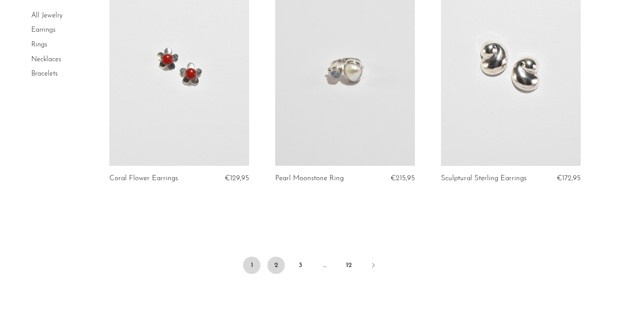  What do you see at coordinates (373, 266) in the screenshot?
I see `a: Next` at bounding box center [373, 266].